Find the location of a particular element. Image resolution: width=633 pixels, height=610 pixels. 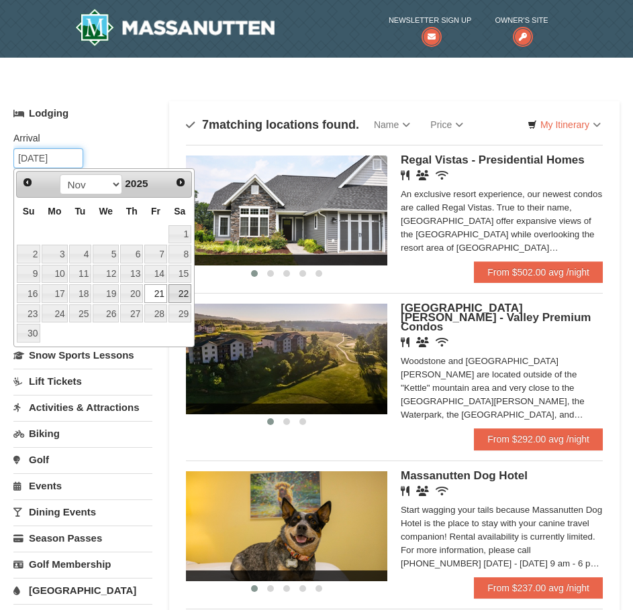

a: From $237.00 avg /night is located at coordinates (538, 588).